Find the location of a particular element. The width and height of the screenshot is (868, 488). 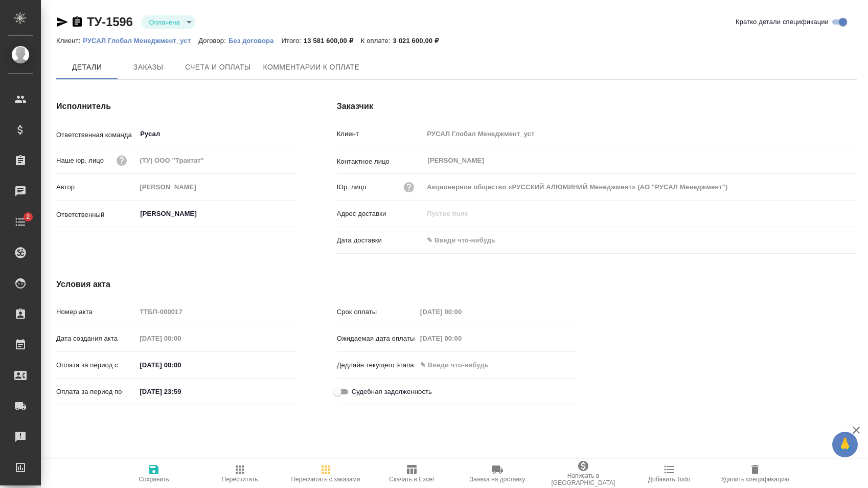

p: 3 021 600,00 ₽ is located at coordinates (419, 41).